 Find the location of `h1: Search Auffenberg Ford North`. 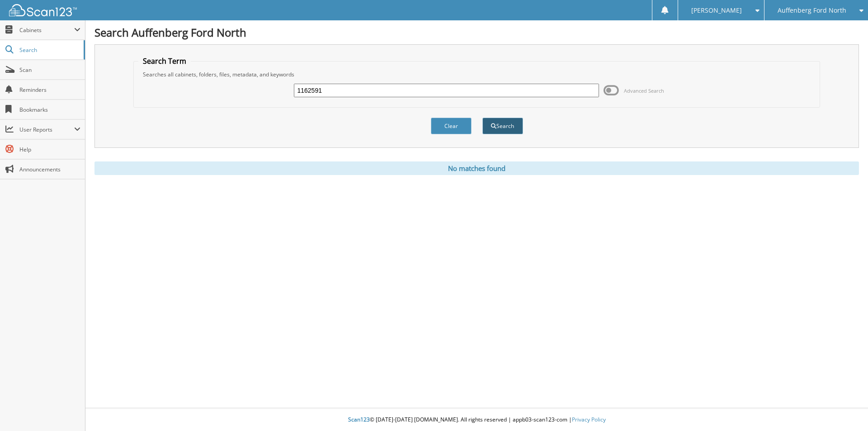

h1: Search Auffenberg Ford North is located at coordinates (476, 32).